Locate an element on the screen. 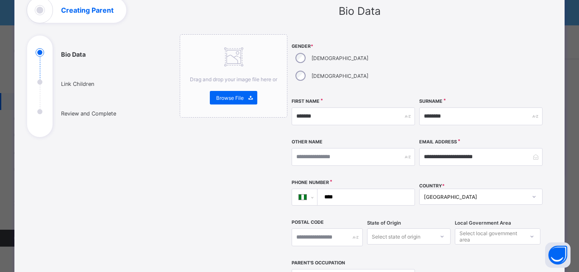  span: COUNTRY is located at coordinates (432, 186).